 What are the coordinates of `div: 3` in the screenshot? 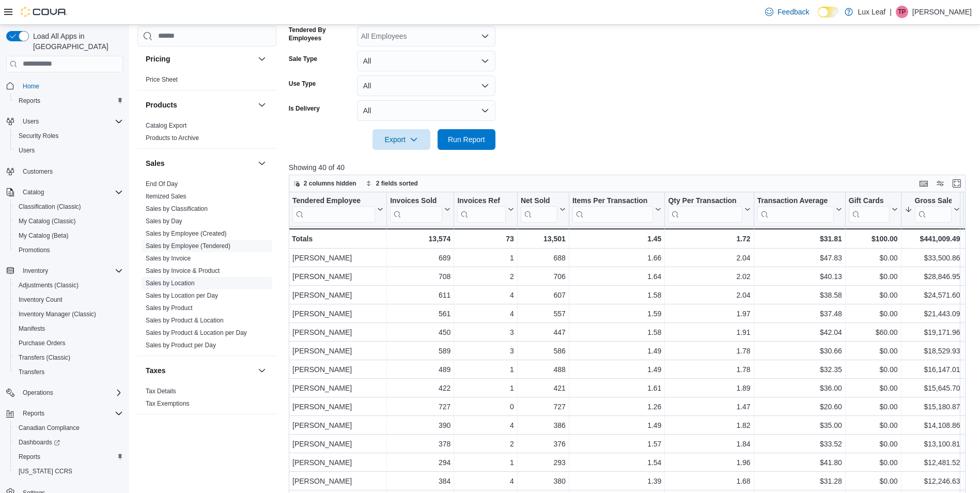 It's located at (485, 332).